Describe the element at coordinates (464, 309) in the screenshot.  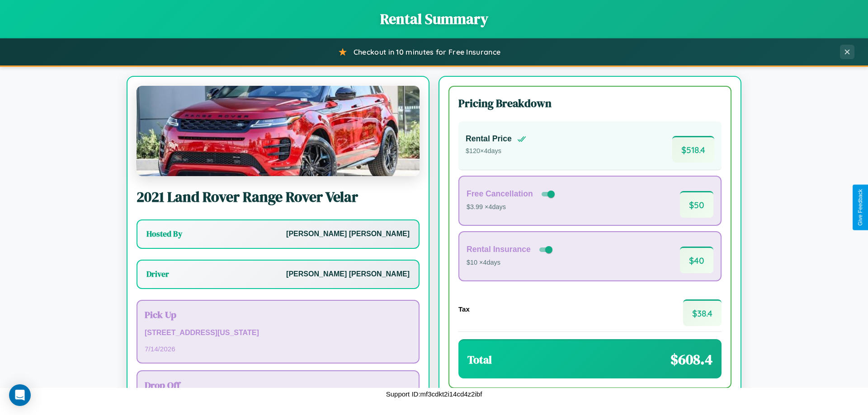
I see `h4: Tax` at that location.